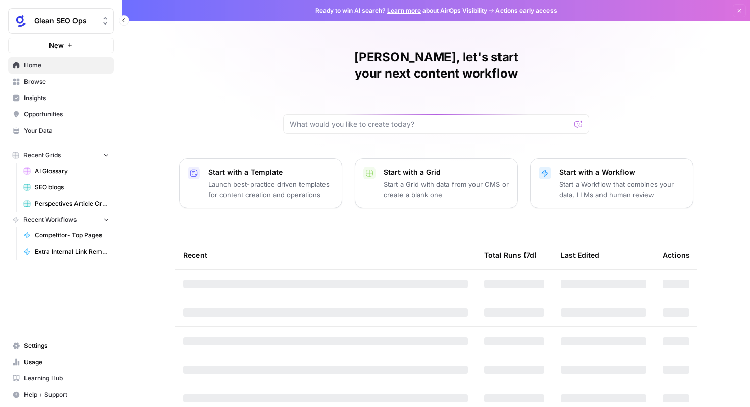 The height and width of the screenshot is (407, 750). Describe the element at coordinates (271, 172) in the screenshot. I see `p: Start with a Template` at that location.